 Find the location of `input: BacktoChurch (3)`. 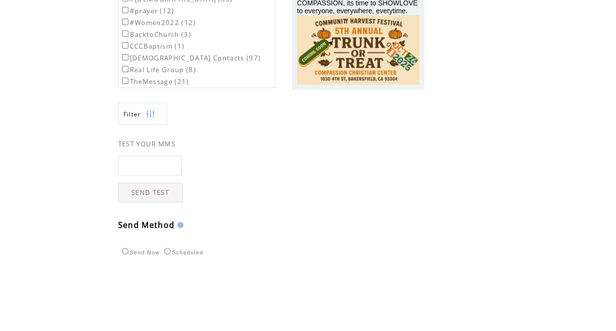

input: BacktoChurch (3) is located at coordinates (125, 33).